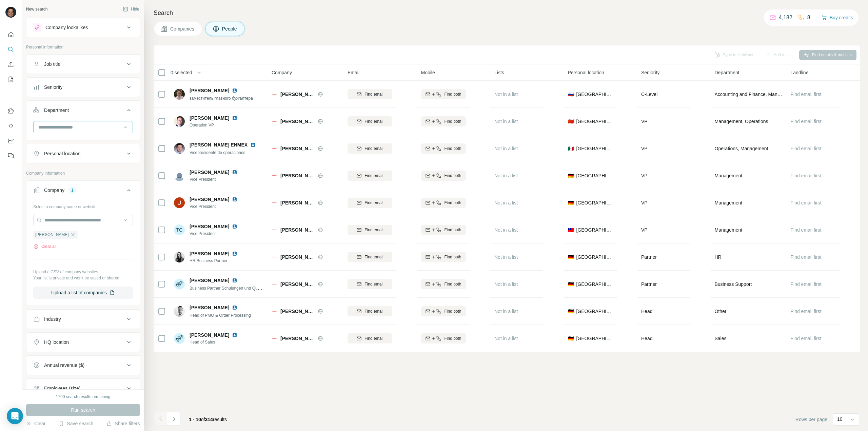  Describe the element at coordinates (230, 29) in the screenshot. I see `span: People` at that location.